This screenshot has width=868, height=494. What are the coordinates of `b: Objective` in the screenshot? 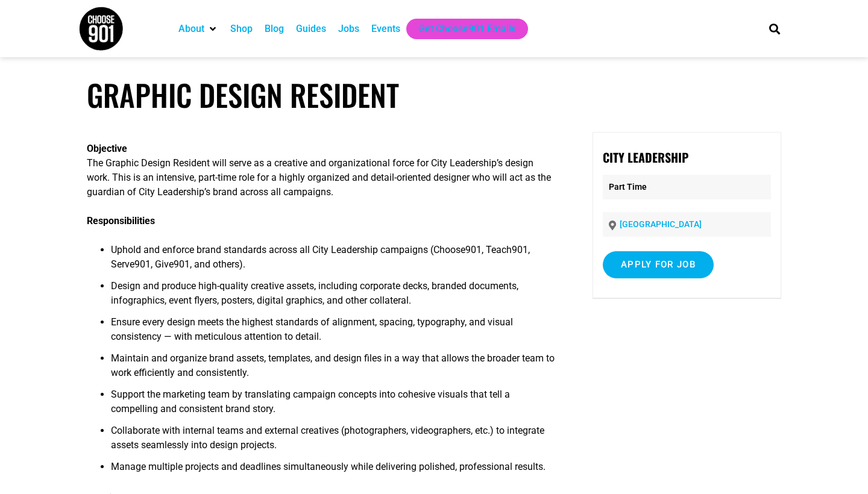 It's located at (106, 148).